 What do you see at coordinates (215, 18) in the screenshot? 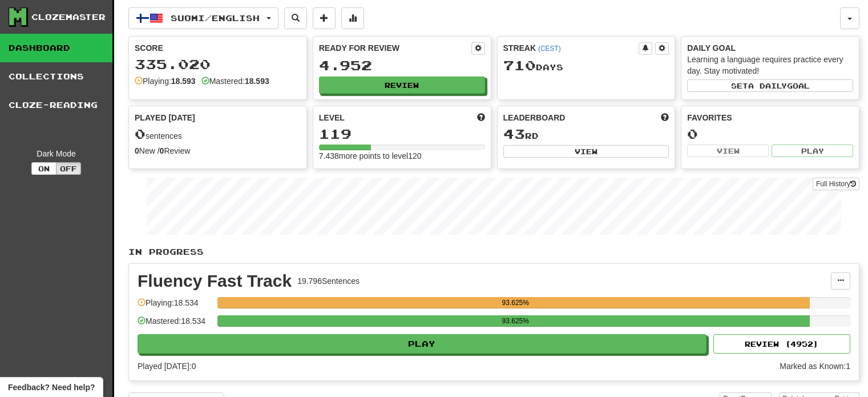
I see `span: Suomi / English` at bounding box center [215, 18].